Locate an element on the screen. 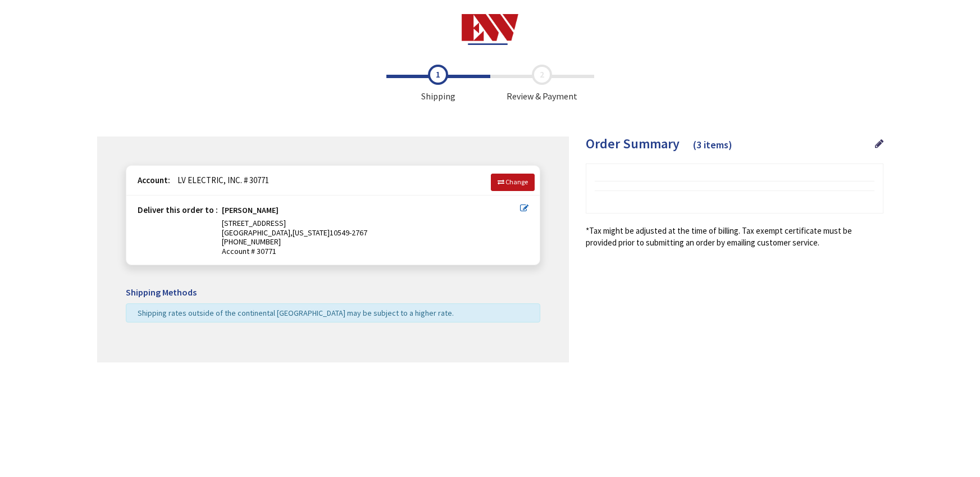 This screenshot has width=980, height=477. h5: Shipping Methods is located at coordinates (333, 292).